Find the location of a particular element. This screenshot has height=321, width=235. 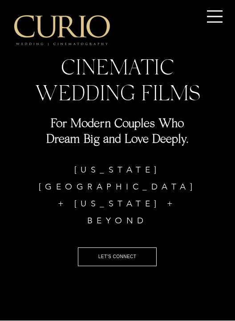

img: C_Logo.png is located at coordinates (62, 30).